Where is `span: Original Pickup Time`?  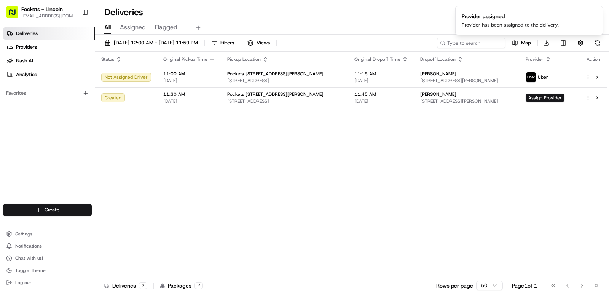
span: Original Pickup Time is located at coordinates (185, 59).